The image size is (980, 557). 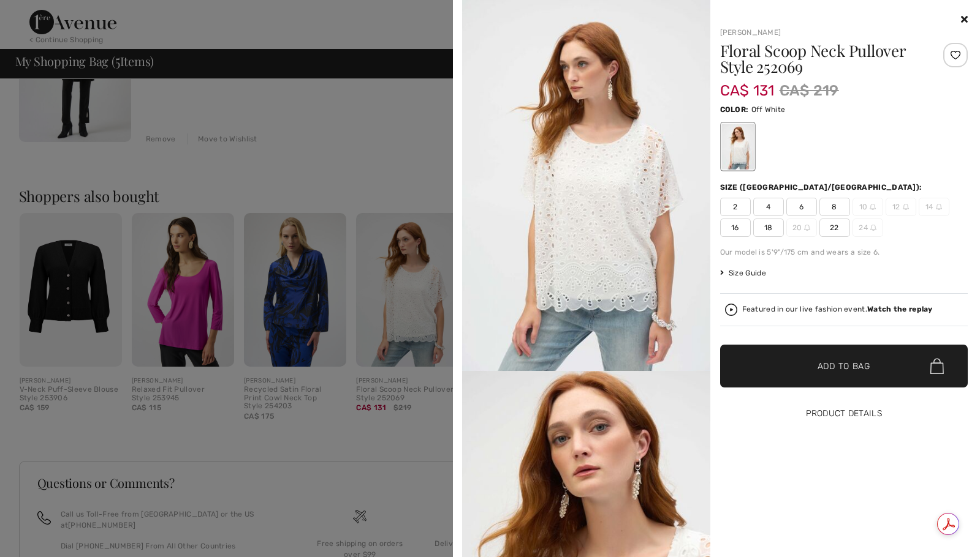 I want to click on button: Add to Bag, so click(x=844, y=366).